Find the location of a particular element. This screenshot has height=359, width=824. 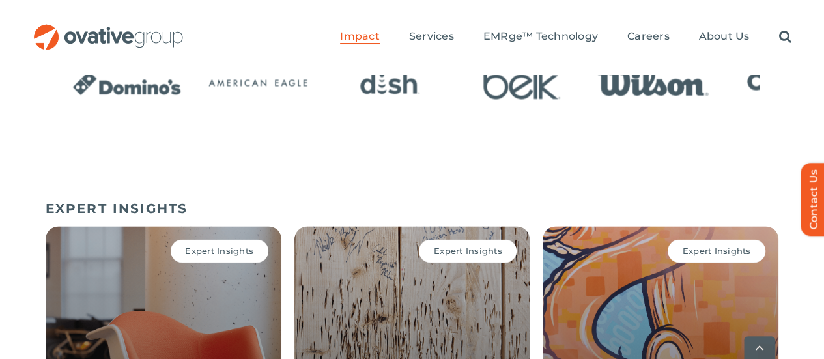

a: OG_Full_horizontal_RGB is located at coordinates (108, 29).